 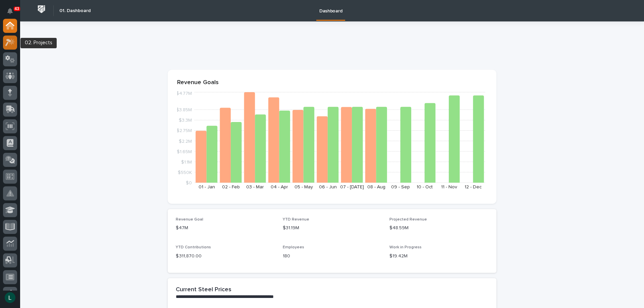 I want to click on tspan: $2.2M, so click(x=185, y=142).